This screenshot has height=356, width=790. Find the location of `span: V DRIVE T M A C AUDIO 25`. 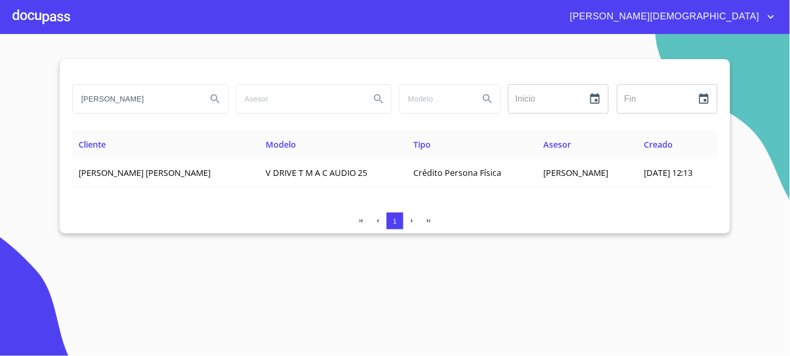

span: V DRIVE T M A C AUDIO 25 is located at coordinates (317, 173).